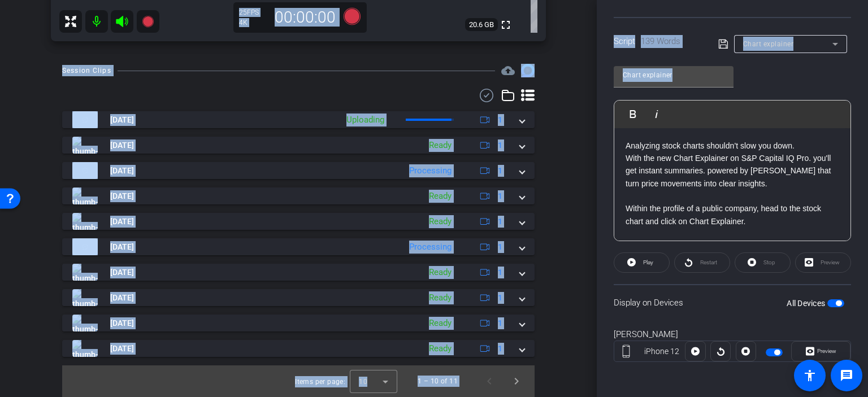  What do you see at coordinates (253, 12) in the screenshot?
I see `span: FPS` at bounding box center [253, 12].